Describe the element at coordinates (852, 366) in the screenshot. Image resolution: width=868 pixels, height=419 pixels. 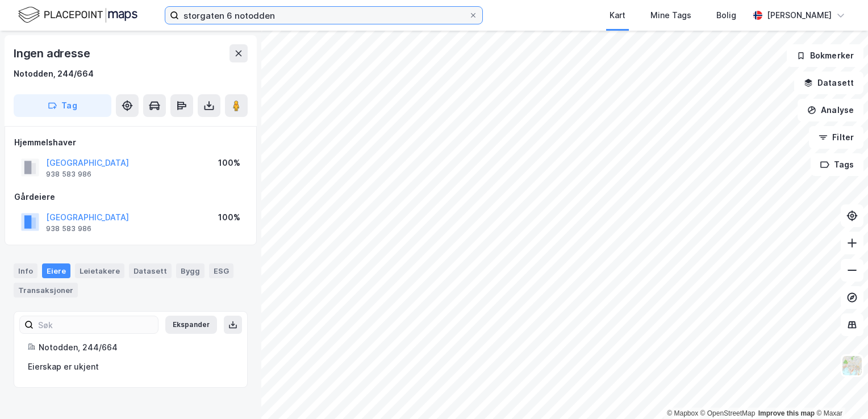
I see `img: Z` at that location.